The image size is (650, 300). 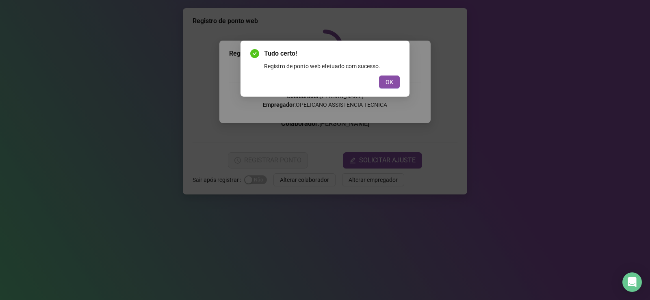 I want to click on span: check-circle, so click(x=255, y=54).